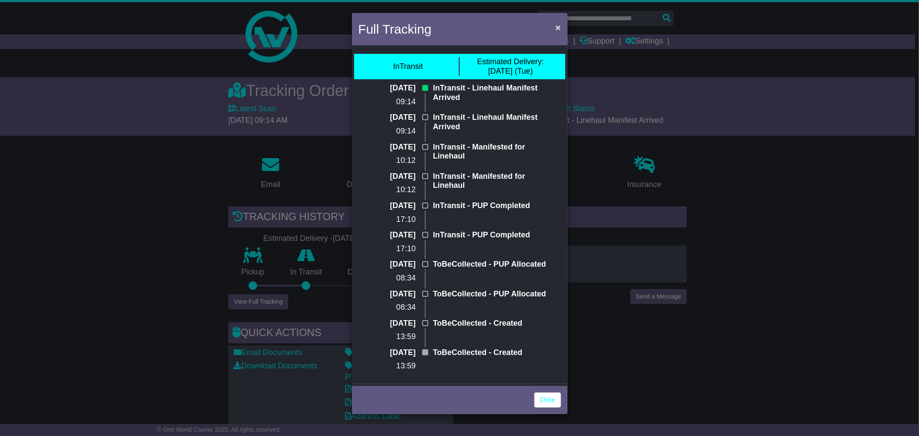 Image resolution: width=919 pixels, height=436 pixels. What do you see at coordinates (510, 62) in the screenshot?
I see `span: Estimated Delivery:` at bounding box center [510, 62].